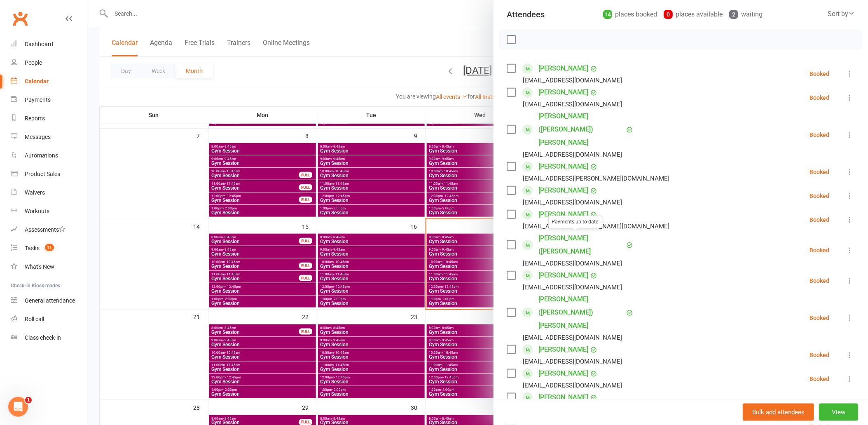  Describe the element at coordinates (21, 19) in the screenshot. I see `a: Clubworx` at that location.